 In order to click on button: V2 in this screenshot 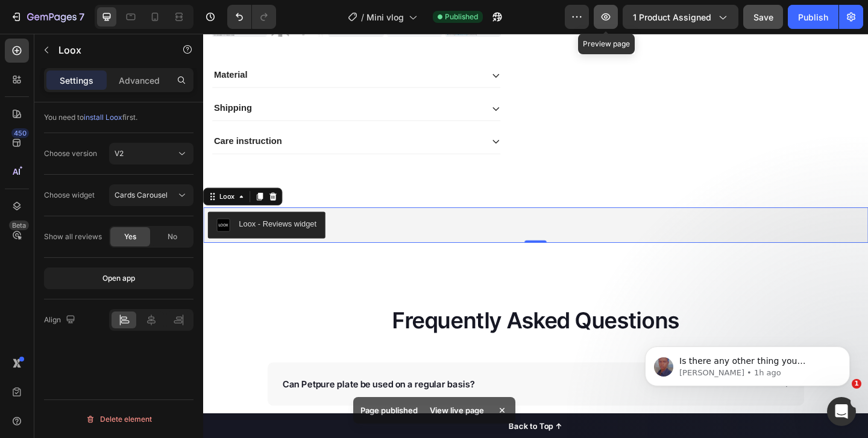, I will do `click(152, 154)`.